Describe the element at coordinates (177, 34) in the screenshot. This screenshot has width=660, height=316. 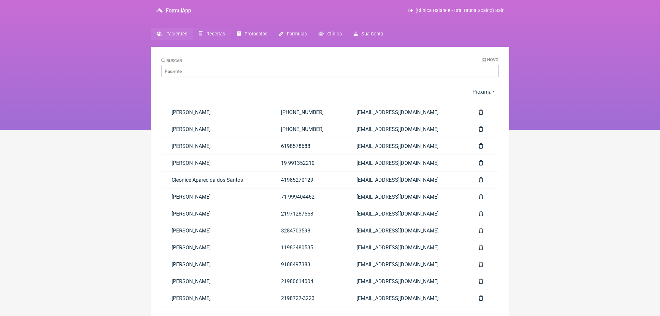
I see `span: Pacientes` at that location.